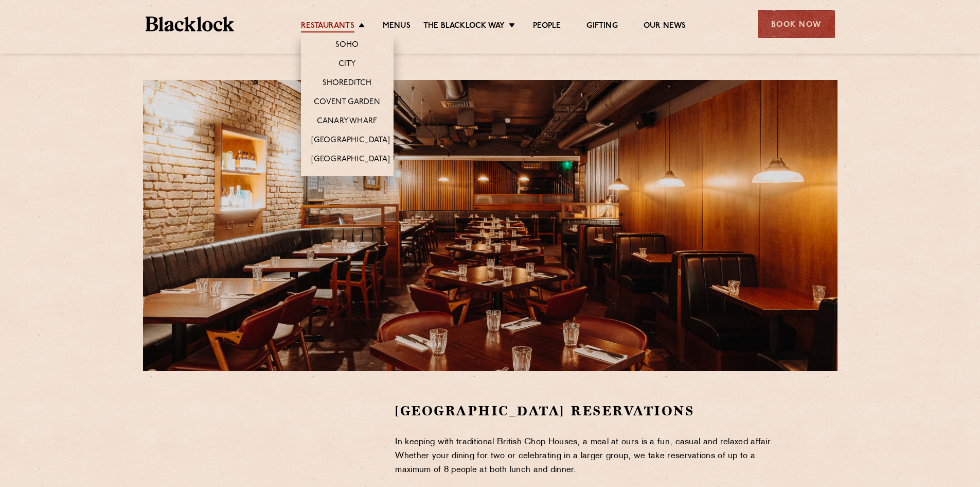 Image resolution: width=980 pixels, height=487 pixels. What do you see at coordinates (664, 27) in the screenshot?
I see `a: Our News` at bounding box center [664, 27].